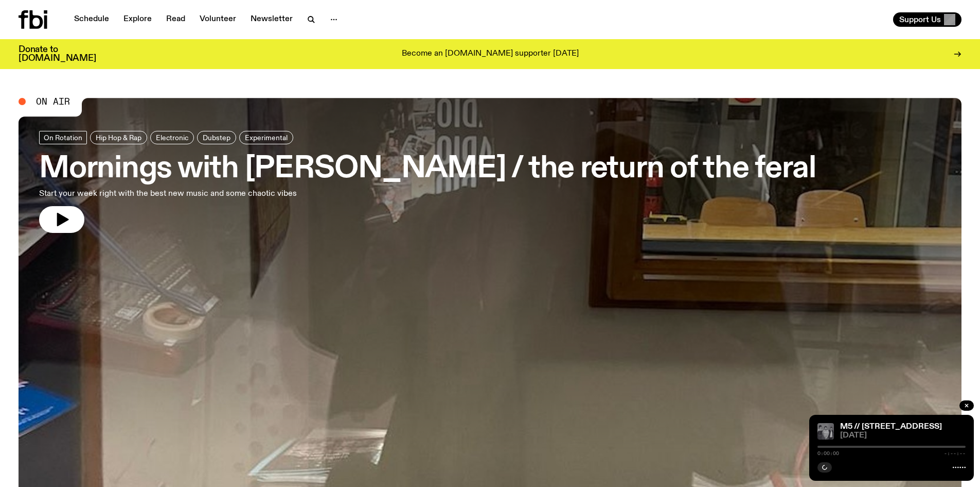 This screenshot has height=487, width=980. I want to click on span: Support Us, so click(920, 19).